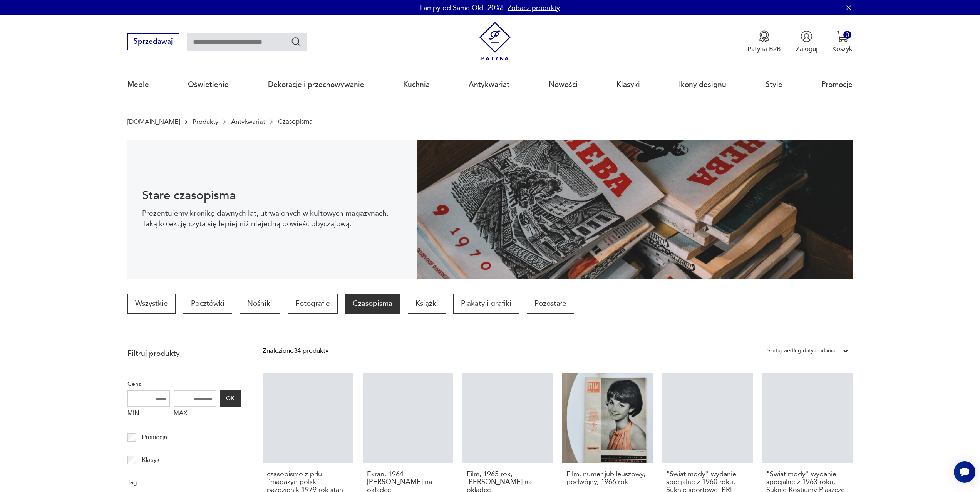  Describe the element at coordinates (551, 303) in the screenshot. I see `a: Pozostałe` at that location.